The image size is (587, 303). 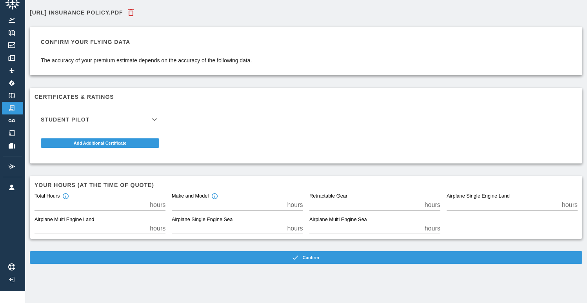 I want to click on h6: Certificates & Ratings, so click(x=306, y=97).